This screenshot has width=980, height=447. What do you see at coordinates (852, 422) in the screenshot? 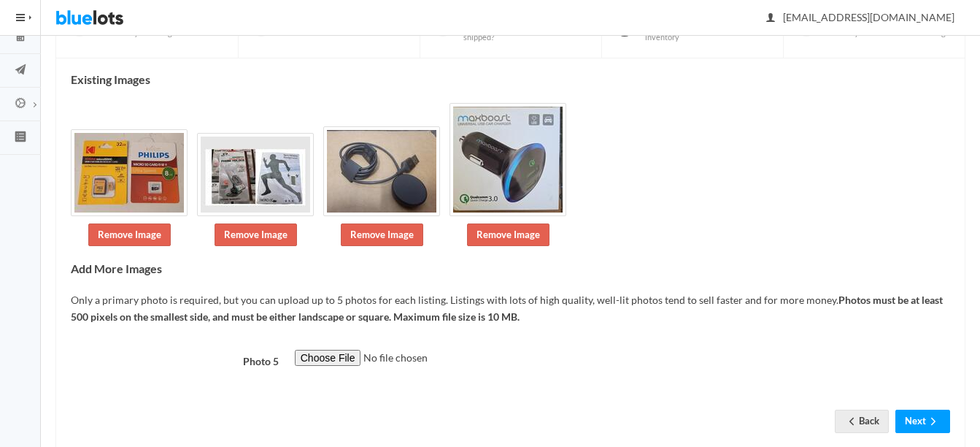
I see `ion-icon: arrow back` at bounding box center [852, 422].